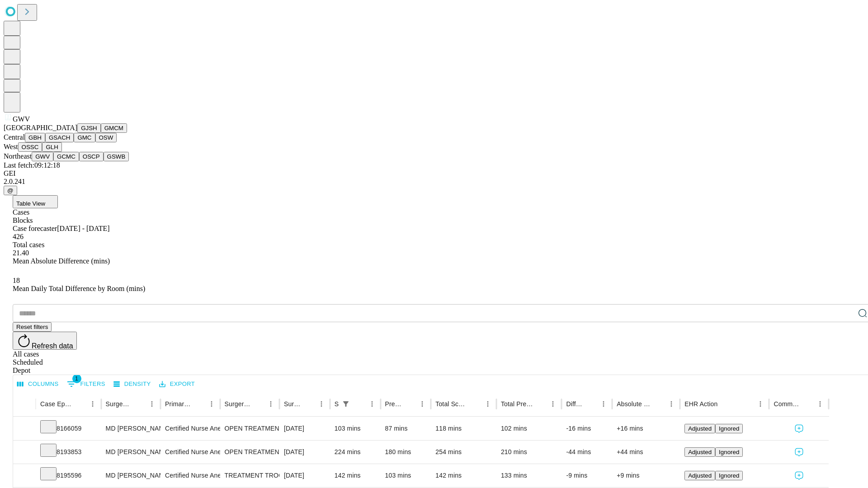 The image size is (868, 488). I want to click on div: 87 mins, so click(406, 428).